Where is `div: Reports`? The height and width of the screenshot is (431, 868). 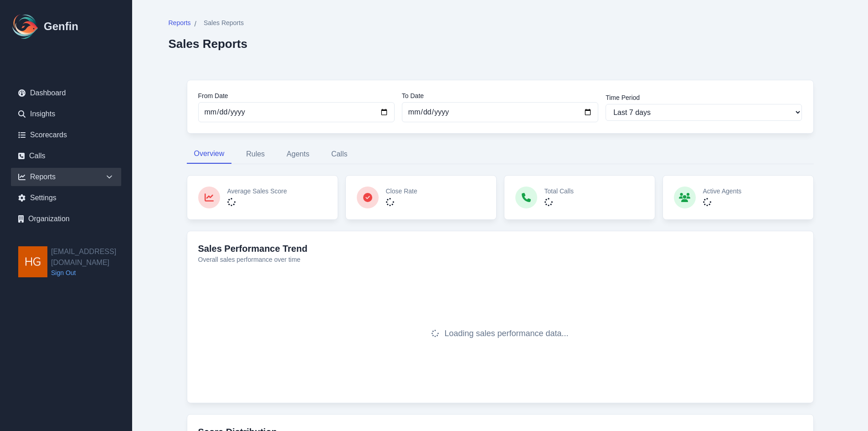
div: Reports is located at coordinates (66, 177).